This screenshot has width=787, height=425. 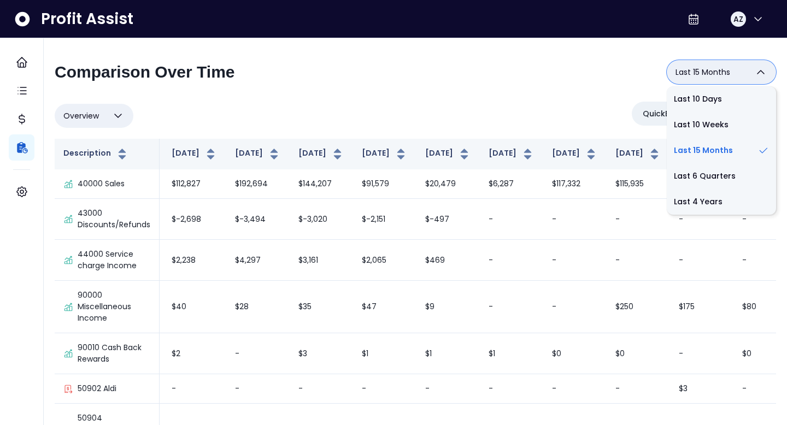 What do you see at coordinates (321, 184) in the screenshot?
I see `td: $144,207` at bounding box center [321, 184].